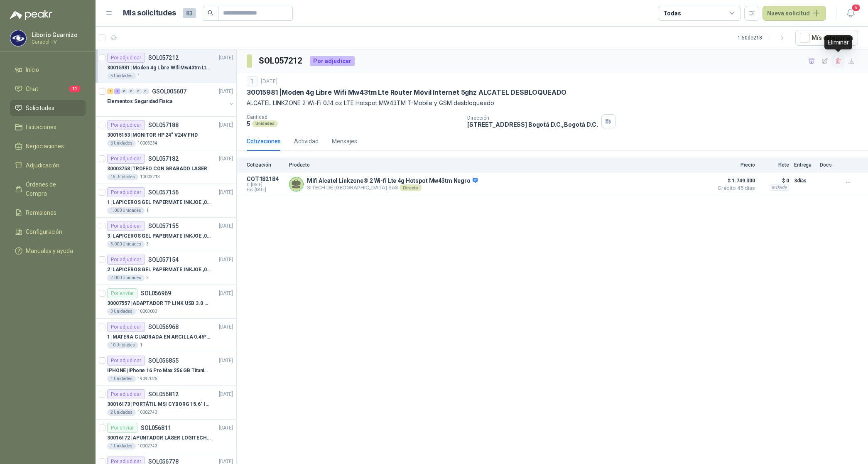 Image resolution: width=868 pixels, height=464 pixels. I want to click on p: Precio, so click(735, 165).